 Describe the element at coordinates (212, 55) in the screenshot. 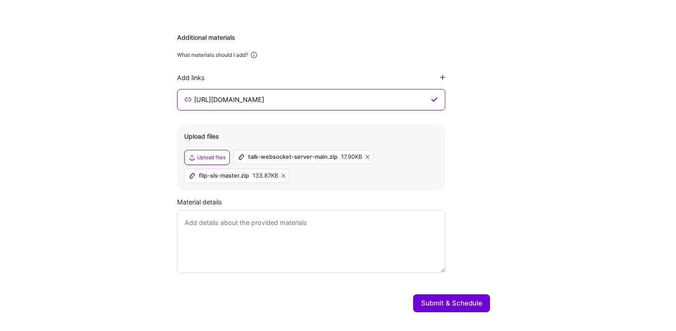

I see `div: What materials should I add?` at that location.